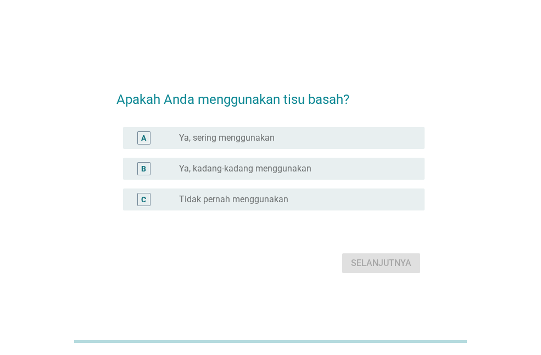  I want to click on font: B, so click(143, 169).